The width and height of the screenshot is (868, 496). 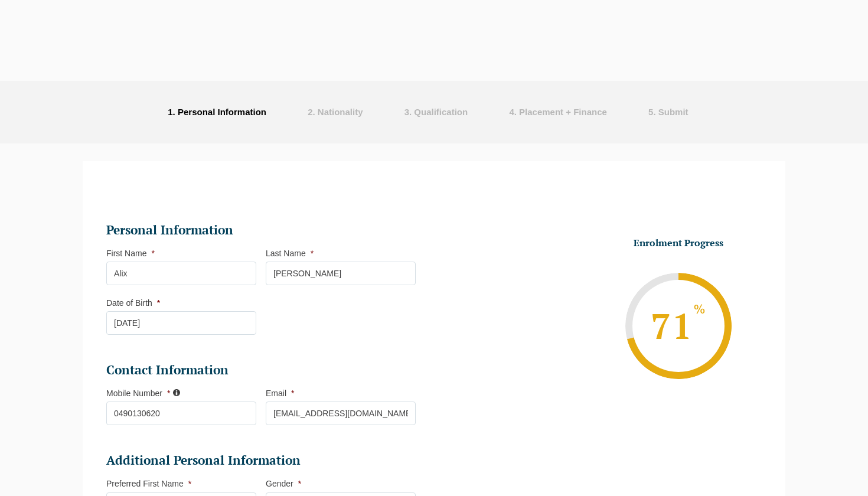 I want to click on span: 3, so click(x=407, y=111).